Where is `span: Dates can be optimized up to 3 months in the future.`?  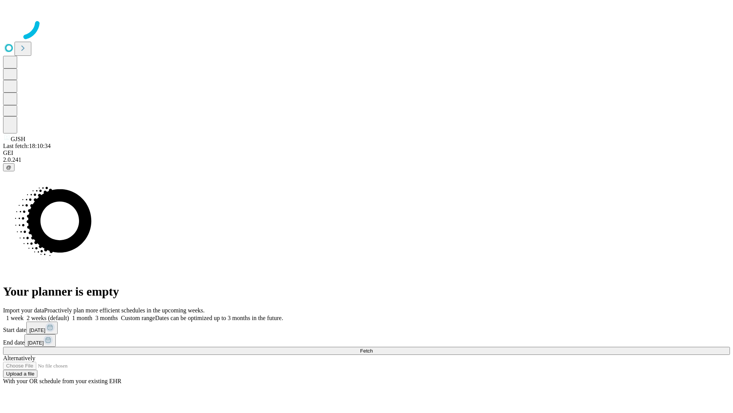 span: Dates can be optimized up to 3 months in the future. is located at coordinates (219, 317).